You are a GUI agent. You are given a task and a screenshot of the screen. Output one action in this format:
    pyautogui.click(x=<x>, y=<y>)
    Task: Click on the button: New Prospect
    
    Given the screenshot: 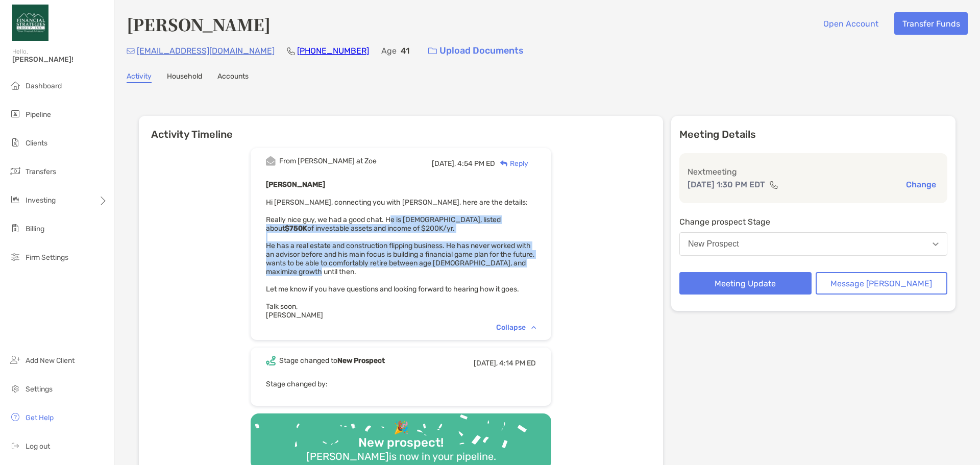 What is the action you would take?
    pyautogui.click(x=813, y=244)
    